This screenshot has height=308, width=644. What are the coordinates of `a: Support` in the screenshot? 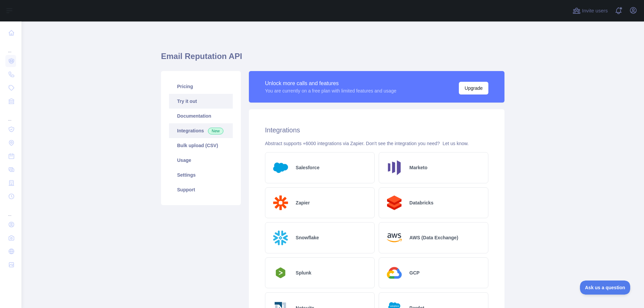 It's located at (201, 190).